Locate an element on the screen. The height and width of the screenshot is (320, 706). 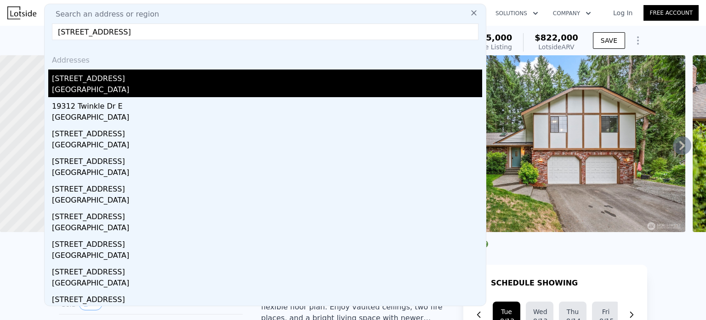
input: Enter an address, city, region, neighborhood or zip code is located at coordinates (265, 32).